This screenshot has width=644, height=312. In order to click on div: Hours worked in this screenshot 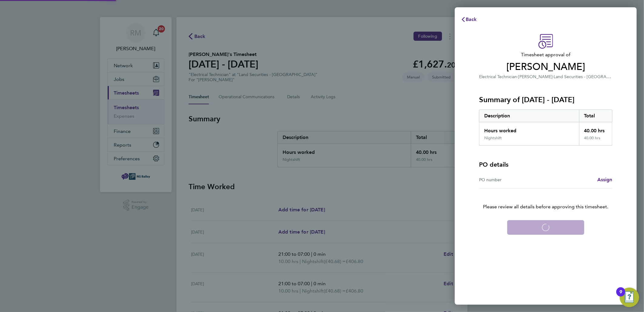, I will do `click(529, 129)`.